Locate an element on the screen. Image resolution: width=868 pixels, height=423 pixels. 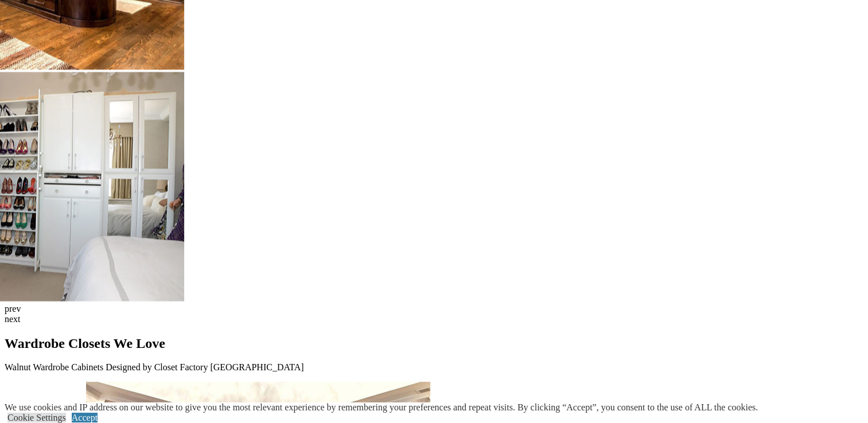
a: Cookie Settings is located at coordinates (36, 417).